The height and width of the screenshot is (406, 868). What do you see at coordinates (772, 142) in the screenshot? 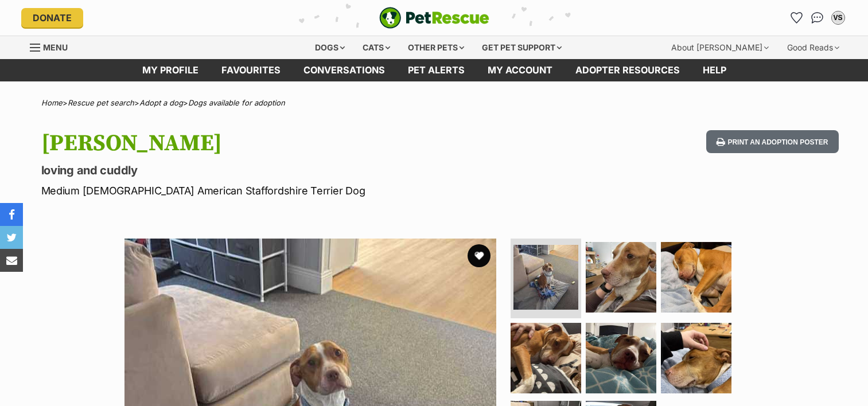
I see `button: Print an adoption poster` at bounding box center [772, 142].